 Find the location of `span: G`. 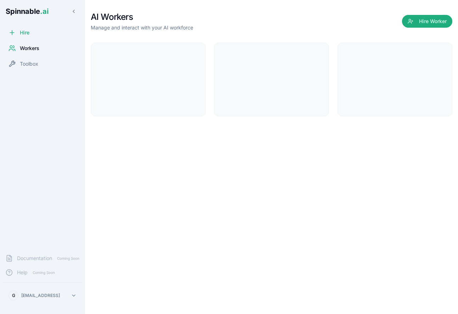

span: G is located at coordinates (13, 295).